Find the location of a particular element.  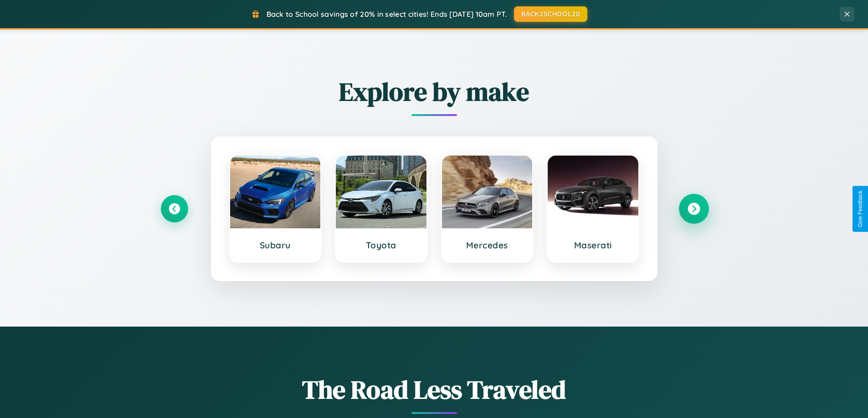

div: Give Feedback is located at coordinates (860, 209).